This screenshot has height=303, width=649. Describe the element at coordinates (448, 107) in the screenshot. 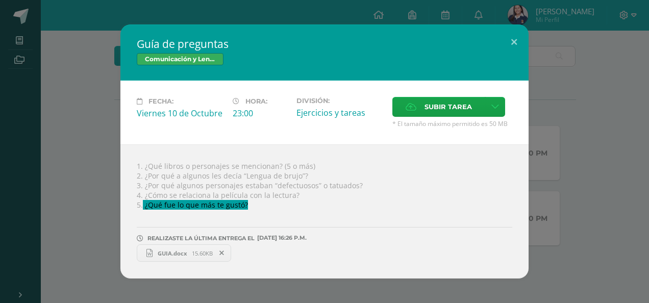

I see `span: Subir tarea` at that location.